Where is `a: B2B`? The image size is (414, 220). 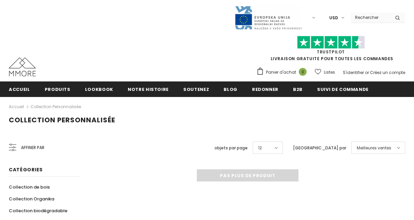
a: B2B is located at coordinates (298, 89).